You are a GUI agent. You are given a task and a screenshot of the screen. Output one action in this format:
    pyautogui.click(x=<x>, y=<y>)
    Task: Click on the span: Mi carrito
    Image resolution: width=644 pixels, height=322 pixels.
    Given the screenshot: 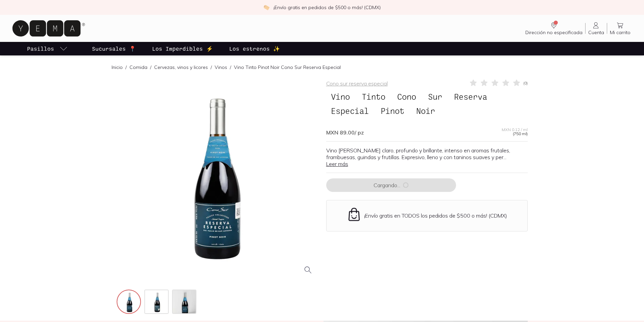 What is the action you would take?
    pyautogui.click(x=620, y=32)
    